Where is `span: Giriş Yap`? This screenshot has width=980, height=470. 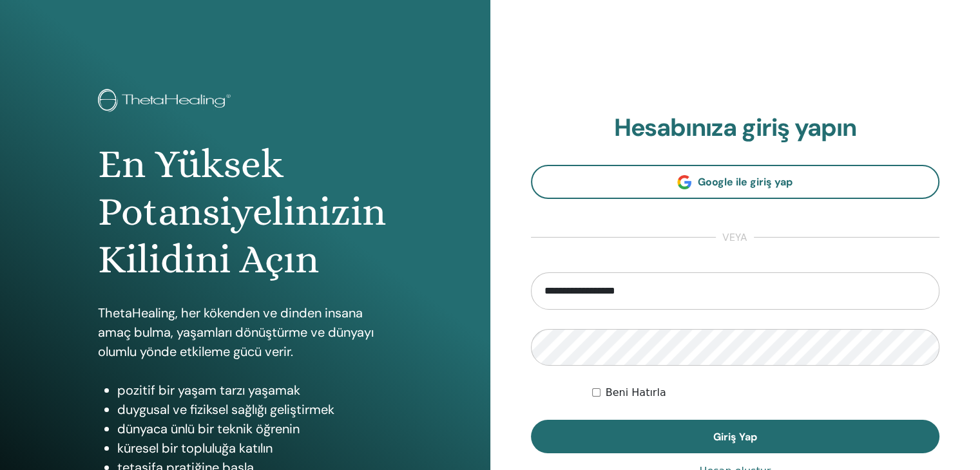 span: Giriş Yap is located at coordinates (735, 437).